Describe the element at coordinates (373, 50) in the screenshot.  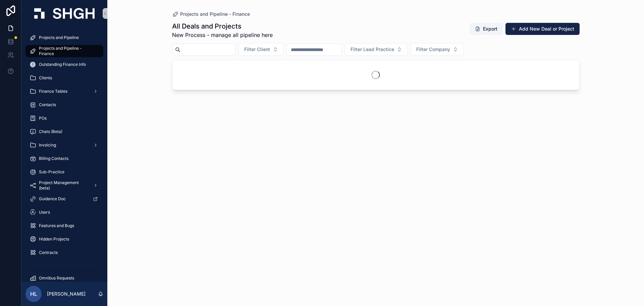
I see `span: Filter Lead Practice` at that location.